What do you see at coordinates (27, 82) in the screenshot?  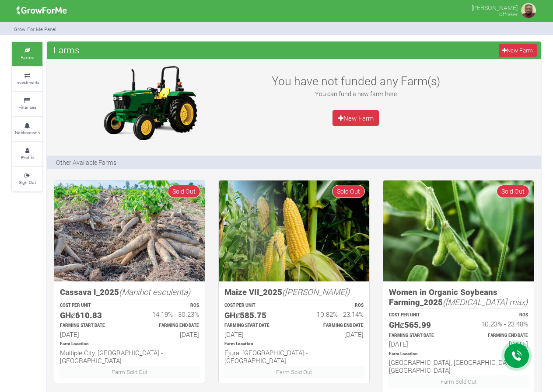 I see `small: Investments` at bounding box center [27, 82].